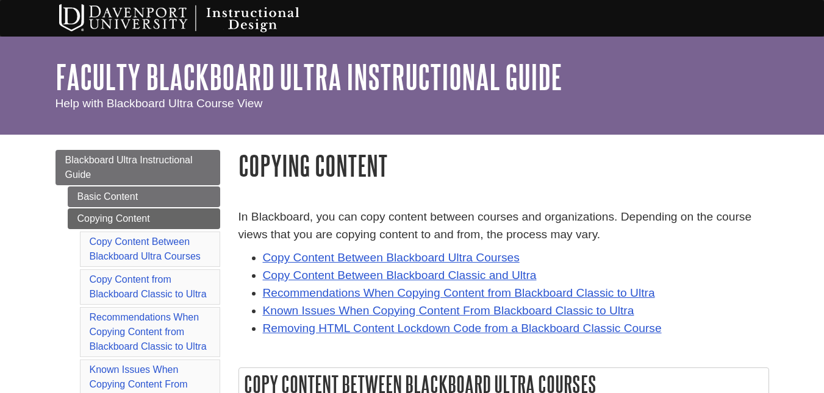 This screenshot has width=824, height=393. What do you see at coordinates (196, 18) in the screenshot?
I see `img: Davenport University Instructional Design` at bounding box center [196, 18].